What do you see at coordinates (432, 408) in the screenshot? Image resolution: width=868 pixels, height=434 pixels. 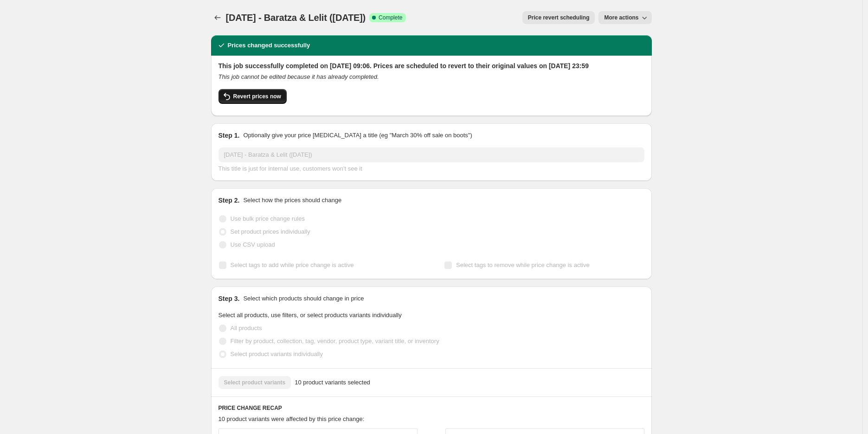 I see `h6: PRICE CHANGE RECAP` at bounding box center [432, 408].